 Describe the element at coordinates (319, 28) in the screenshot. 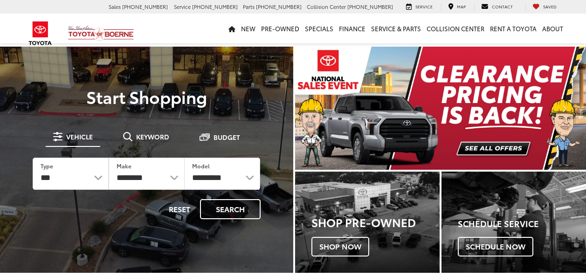

I see `a: Specials` at that location.